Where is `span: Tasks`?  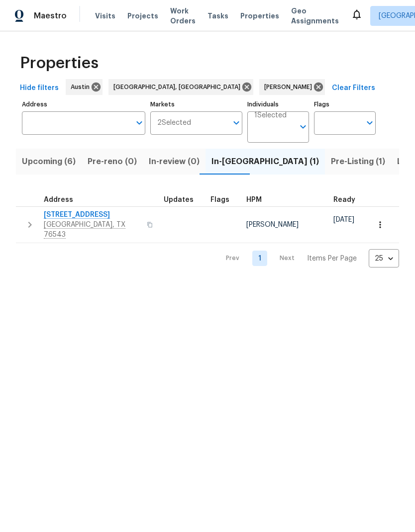 span: Tasks is located at coordinates (218, 16).